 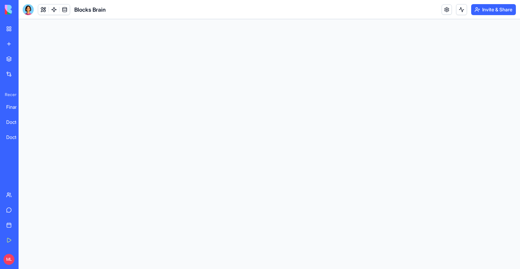 What do you see at coordinates (16, 107) in the screenshot?
I see `a: Financial Data Tracker` at bounding box center [16, 107].